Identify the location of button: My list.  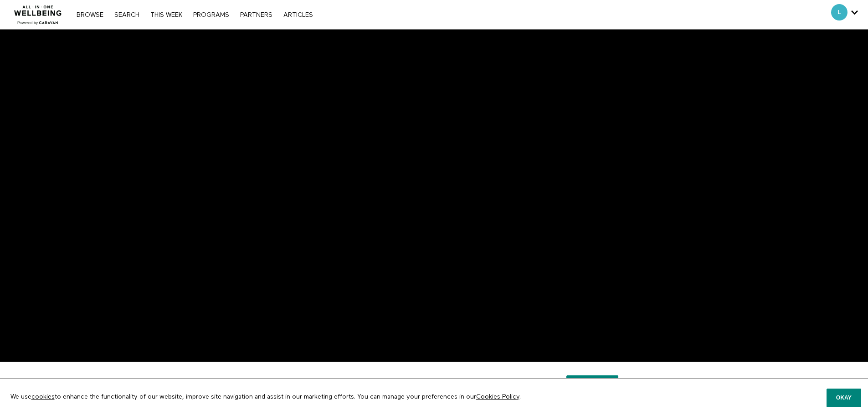
(591, 384).